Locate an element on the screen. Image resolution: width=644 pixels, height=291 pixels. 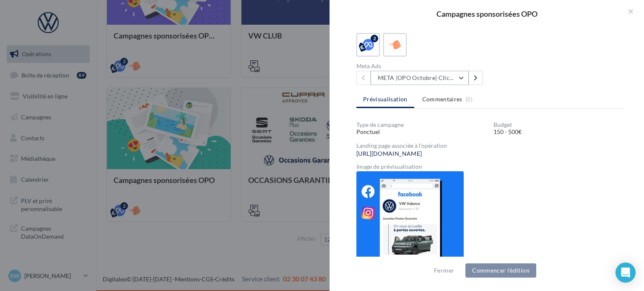
div: Ponctuel is located at coordinates (421, 132).